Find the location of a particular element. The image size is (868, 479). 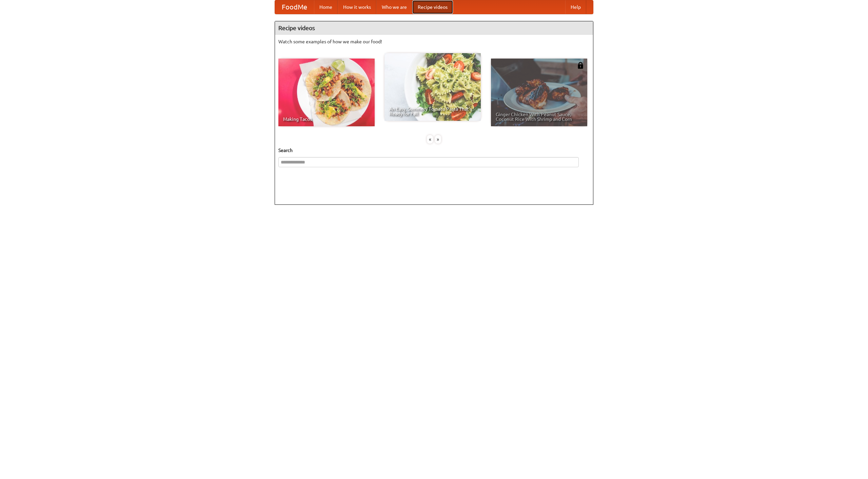

h4: Recipe videos is located at coordinates (434, 28).